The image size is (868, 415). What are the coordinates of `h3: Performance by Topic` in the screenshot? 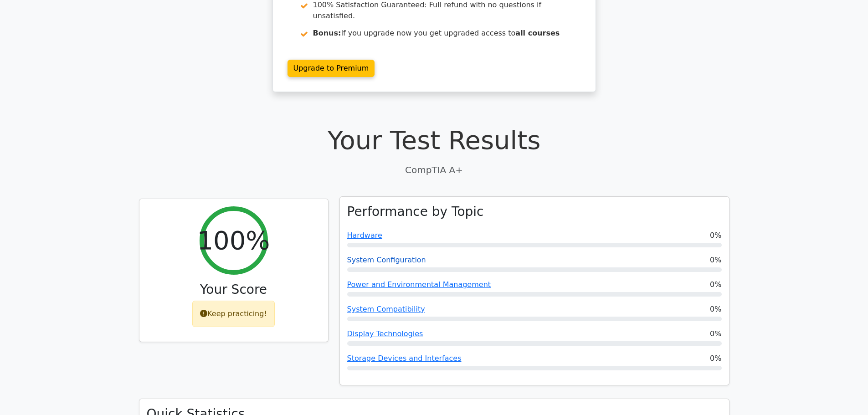 It's located at (415, 212).